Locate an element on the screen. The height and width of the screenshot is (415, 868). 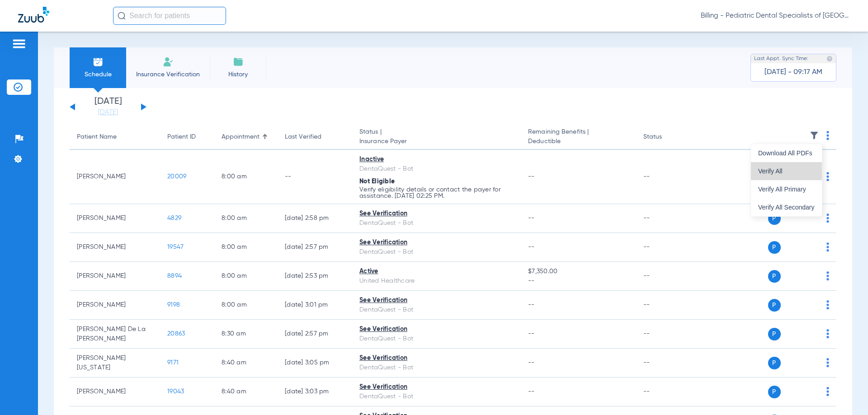
span: Verify All Primary is located at coordinates (786, 190).